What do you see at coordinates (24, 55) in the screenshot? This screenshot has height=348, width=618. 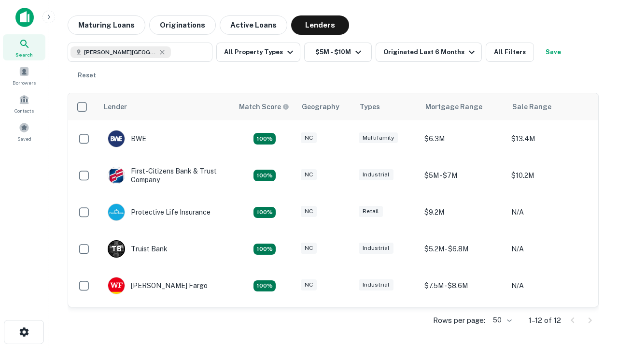 I see `span: Search` at bounding box center [24, 55].